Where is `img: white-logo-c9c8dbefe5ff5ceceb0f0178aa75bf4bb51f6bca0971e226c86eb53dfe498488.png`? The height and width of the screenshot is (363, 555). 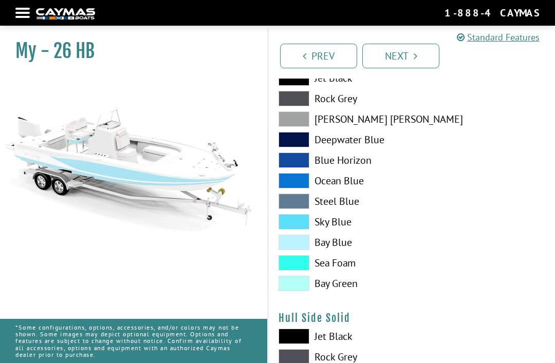
img: white-logo-c9c8dbefe5ff5ceceb0f0178aa75bf4bb51f6bca0971e226c86eb53dfe498488.png is located at coordinates (65, 13).